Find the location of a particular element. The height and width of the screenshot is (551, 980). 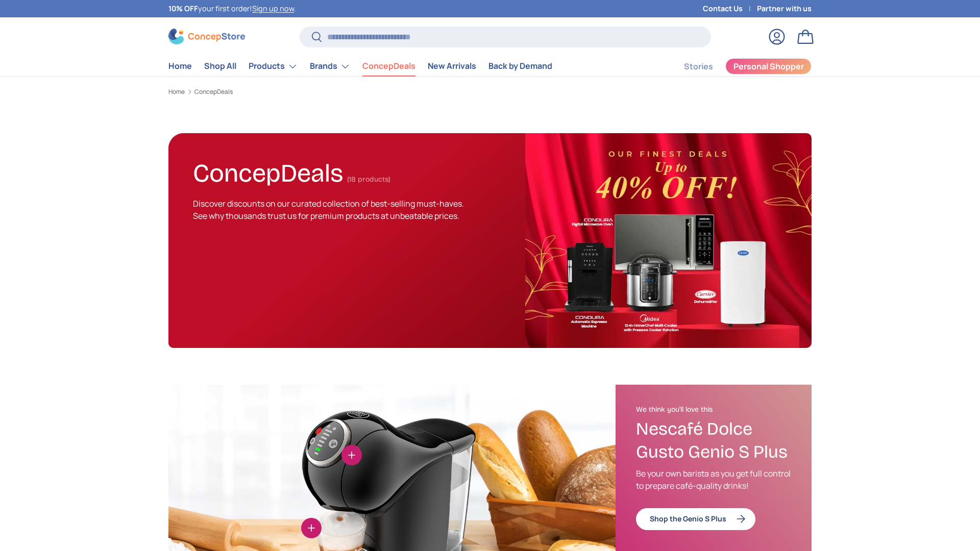

img: ConcepStore is located at coordinates (206, 36).